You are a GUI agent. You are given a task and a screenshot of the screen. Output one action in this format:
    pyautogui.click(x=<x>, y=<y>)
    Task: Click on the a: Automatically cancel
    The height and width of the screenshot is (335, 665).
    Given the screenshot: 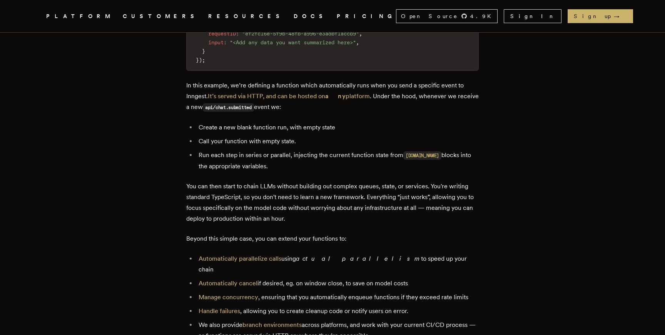 What is the action you would take?
    pyautogui.click(x=228, y=283)
    